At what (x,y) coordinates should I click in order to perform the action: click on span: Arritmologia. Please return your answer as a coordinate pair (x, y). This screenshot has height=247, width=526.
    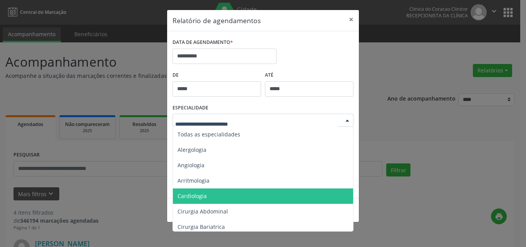
    Looking at the image, I should click on (193, 180).